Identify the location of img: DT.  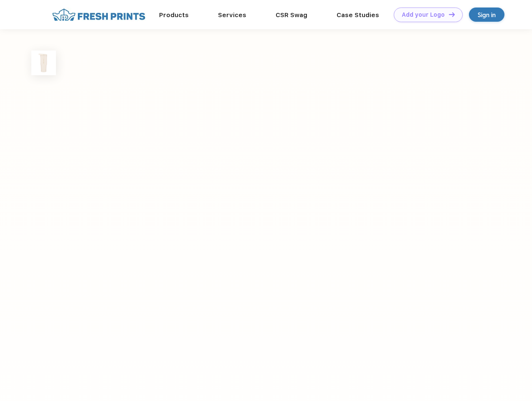
(452, 14).